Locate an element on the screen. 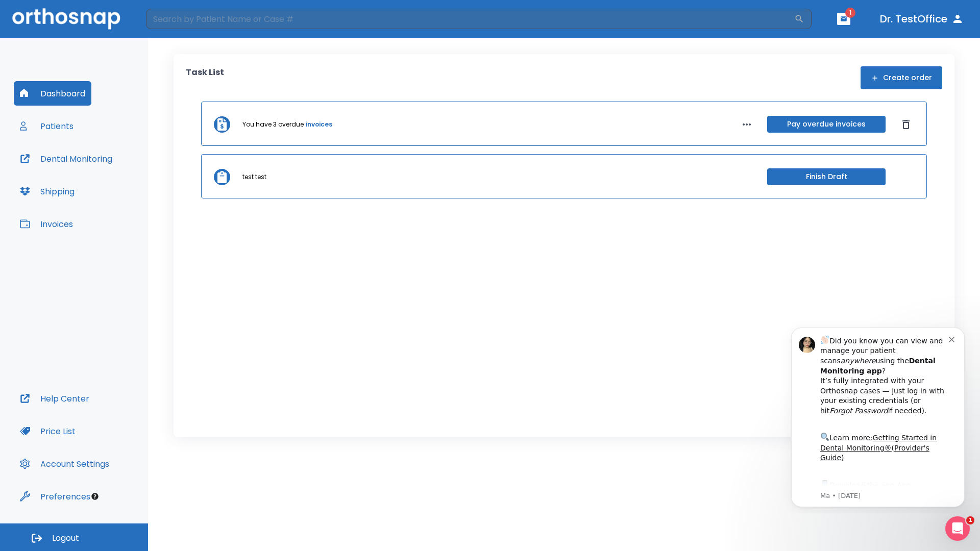 The width and height of the screenshot is (980, 551). p: You have 3 overdue is located at coordinates (273, 124).